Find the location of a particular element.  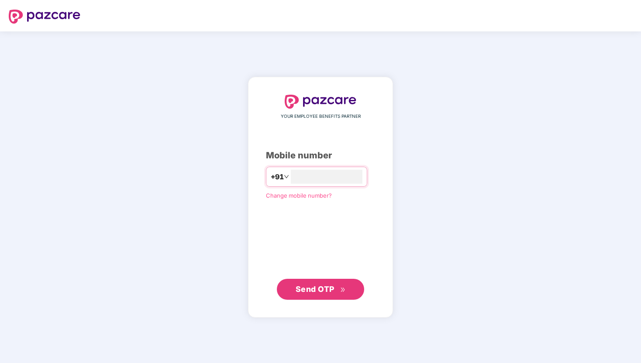

span: YOUR EMPLOYEE BENEFITS PARTNER is located at coordinates (320, 117).